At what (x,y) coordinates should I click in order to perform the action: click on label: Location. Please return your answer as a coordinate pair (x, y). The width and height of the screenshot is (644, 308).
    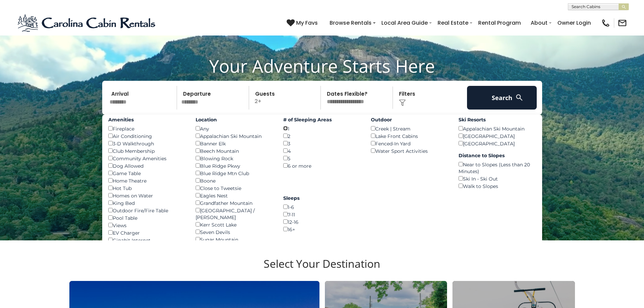
    Looking at the image, I should click on (234, 119).